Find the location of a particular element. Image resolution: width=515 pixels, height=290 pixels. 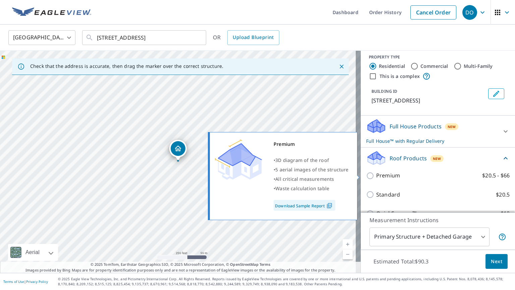

p: Estimated Total: $90.3 is located at coordinates (401, 261).